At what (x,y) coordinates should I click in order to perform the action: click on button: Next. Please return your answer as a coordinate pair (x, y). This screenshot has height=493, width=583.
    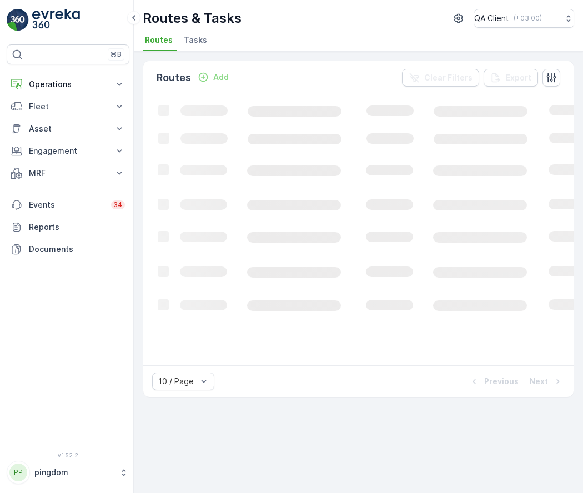
    Looking at the image, I should click on (546, 381).